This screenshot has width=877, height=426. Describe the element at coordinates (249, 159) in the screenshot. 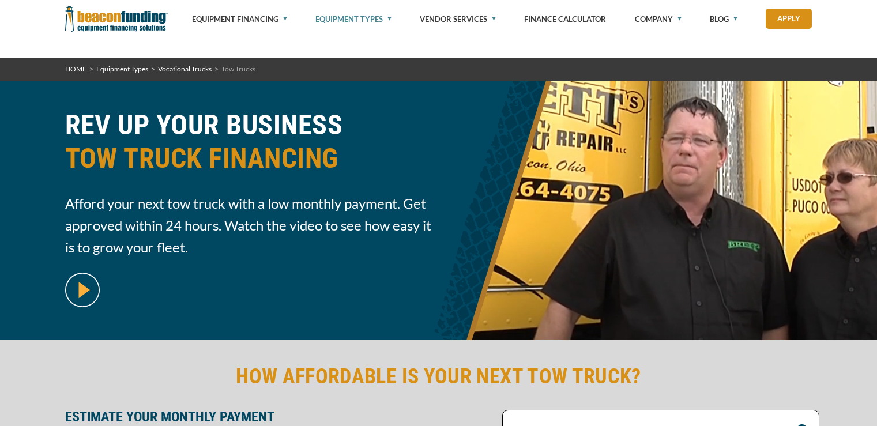

I see `span: TOW TRUCK FINANCING` at that location.